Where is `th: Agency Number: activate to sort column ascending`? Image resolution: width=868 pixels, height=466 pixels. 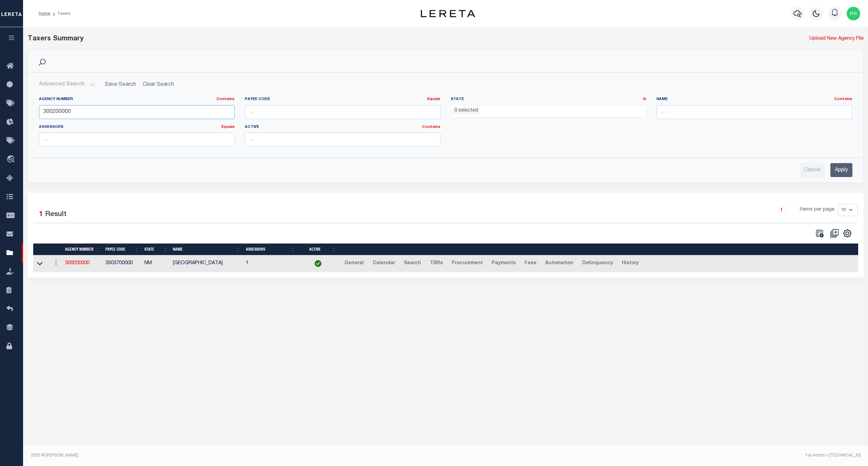 th: Agency Number: activate to sort column ascending is located at coordinates (82, 249).